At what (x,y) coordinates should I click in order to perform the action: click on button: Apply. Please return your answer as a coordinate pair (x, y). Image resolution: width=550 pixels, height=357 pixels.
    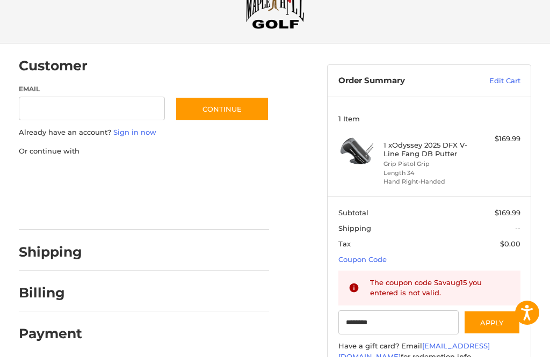
    Looking at the image, I should click on (492, 322).